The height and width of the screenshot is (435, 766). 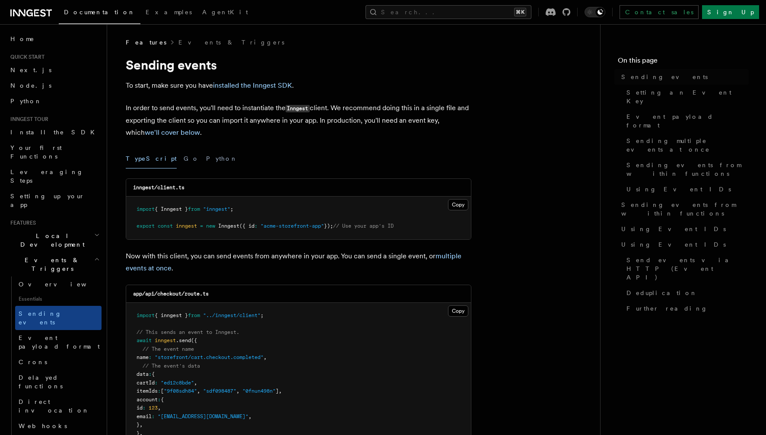 I want to click on a: Setting an Event Key, so click(x=686, y=97).